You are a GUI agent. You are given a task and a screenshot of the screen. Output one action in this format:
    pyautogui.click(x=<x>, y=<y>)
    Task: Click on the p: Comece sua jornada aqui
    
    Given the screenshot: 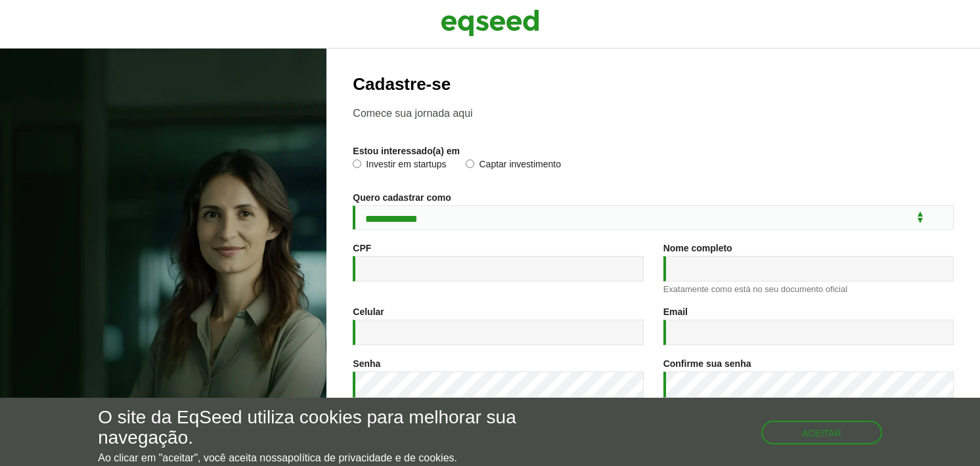 What is the action you would take?
    pyautogui.click(x=652, y=113)
    